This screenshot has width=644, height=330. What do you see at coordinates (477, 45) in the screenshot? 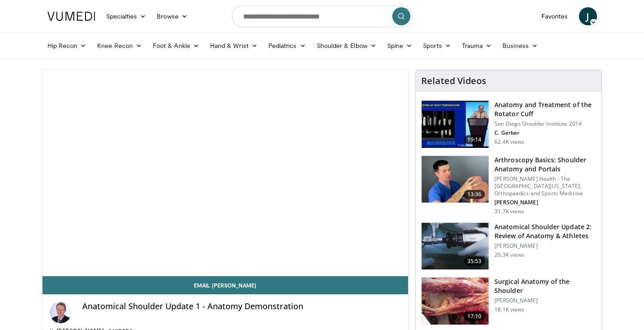
I see `a: Trauma` at bounding box center [477, 45].